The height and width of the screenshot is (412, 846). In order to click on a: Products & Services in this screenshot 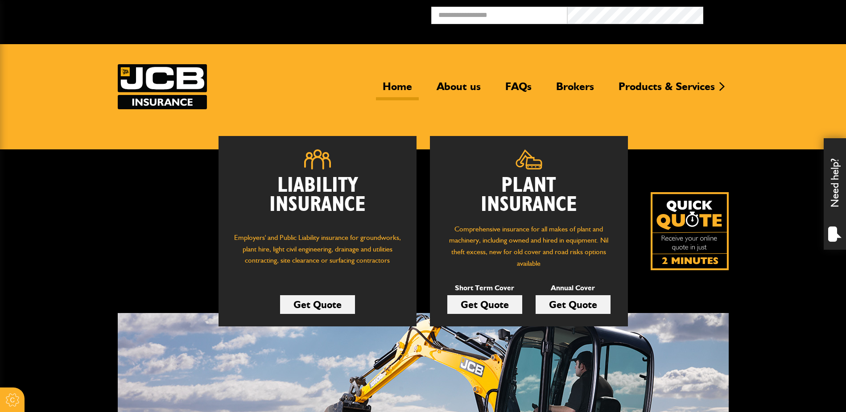, I will do `click(667, 90)`.